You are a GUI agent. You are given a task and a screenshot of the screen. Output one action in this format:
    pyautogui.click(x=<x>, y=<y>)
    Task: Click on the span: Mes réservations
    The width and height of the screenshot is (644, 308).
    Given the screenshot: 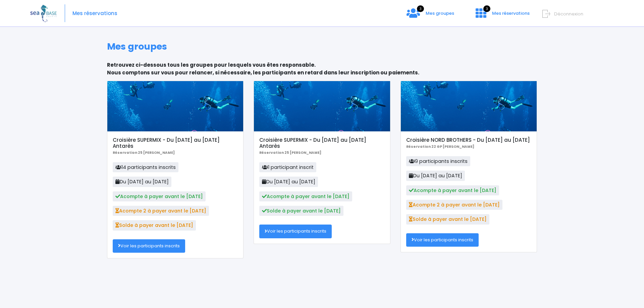 What is the action you would take?
    pyautogui.click(x=511, y=13)
    